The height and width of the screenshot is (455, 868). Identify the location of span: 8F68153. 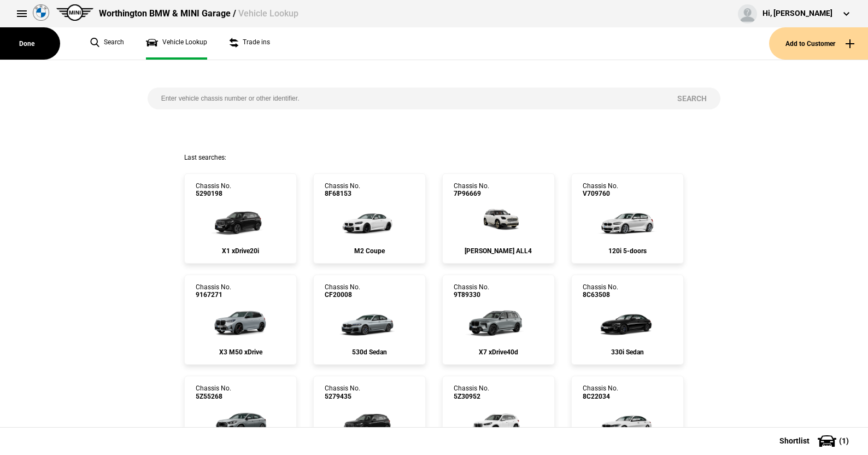
(342, 194).